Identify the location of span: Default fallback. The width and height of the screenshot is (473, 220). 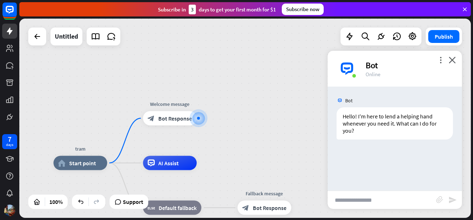
(178, 208).